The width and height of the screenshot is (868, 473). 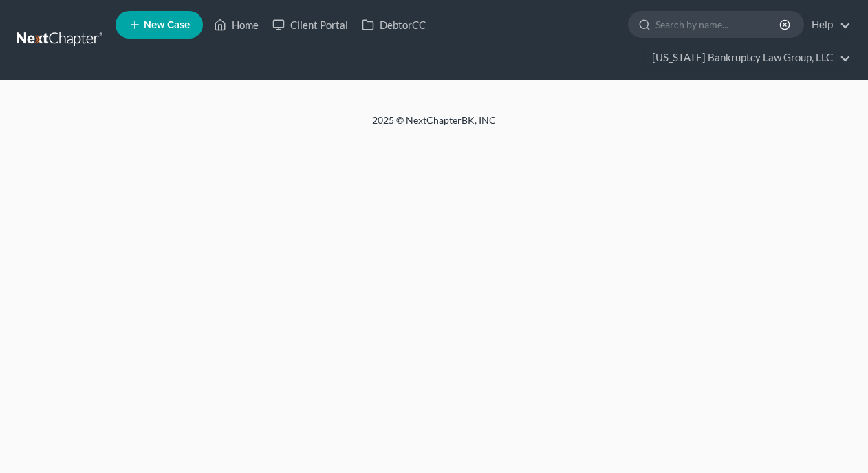 What do you see at coordinates (719, 24) in the screenshot?
I see `input: Search by name...` at bounding box center [719, 24].